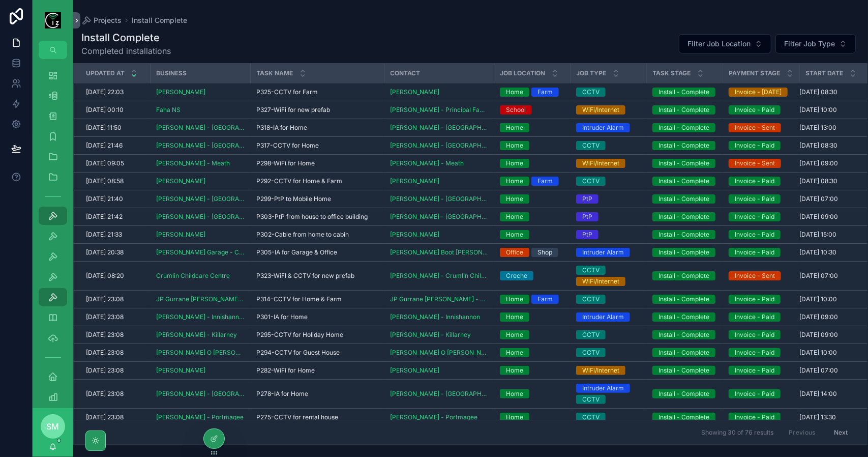 The height and width of the screenshot is (457, 868). I want to click on a: P301-IA for Home, so click(317, 317).